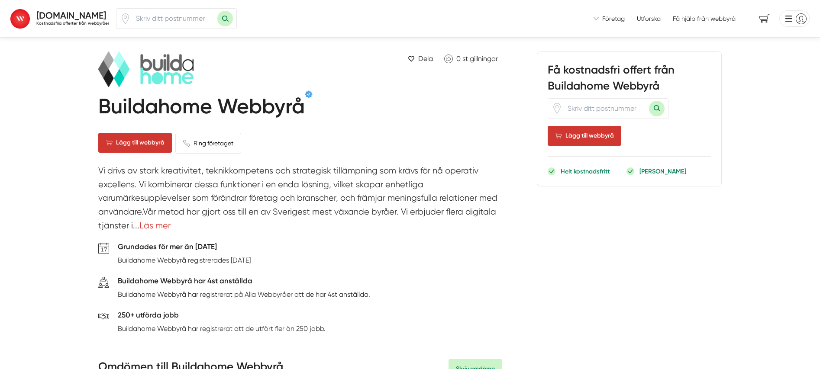  What do you see at coordinates (764, 19) in the screenshot?
I see `span: navigation-cart` at bounding box center [764, 19].